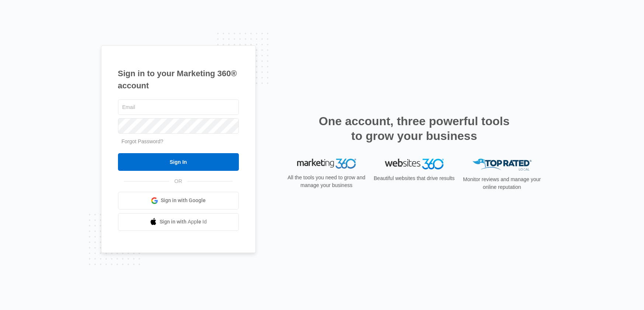 The height and width of the screenshot is (310, 644). Describe the element at coordinates (179, 79) in the screenshot. I see `h1: Sign in to your Marketing 360® account` at that location.